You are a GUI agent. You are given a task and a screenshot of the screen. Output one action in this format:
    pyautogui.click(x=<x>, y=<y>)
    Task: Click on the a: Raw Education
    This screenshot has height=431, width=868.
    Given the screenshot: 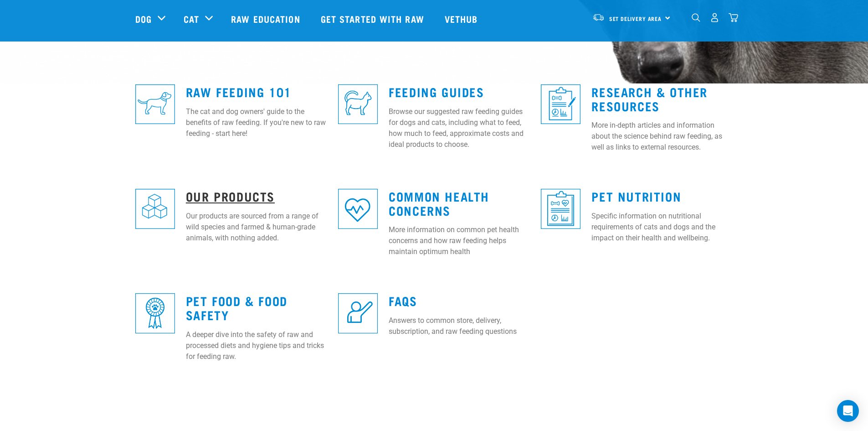 What is the action you would take?
    pyautogui.click(x=267, y=18)
    